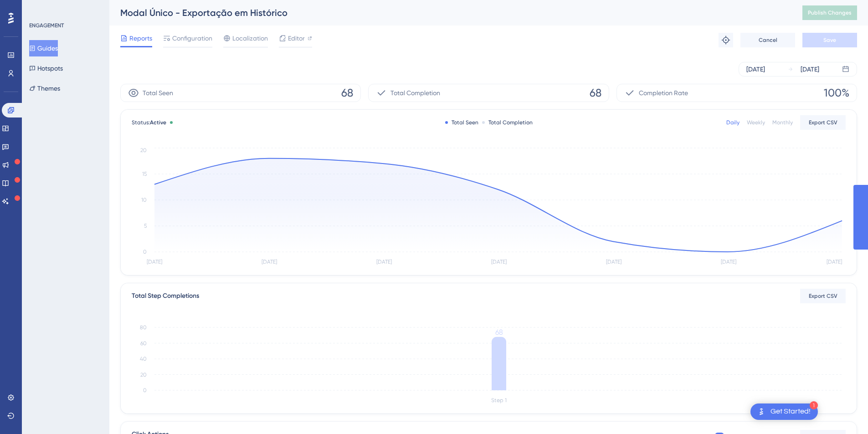 The image size is (868, 434). I want to click on button: Themes, so click(45, 88).